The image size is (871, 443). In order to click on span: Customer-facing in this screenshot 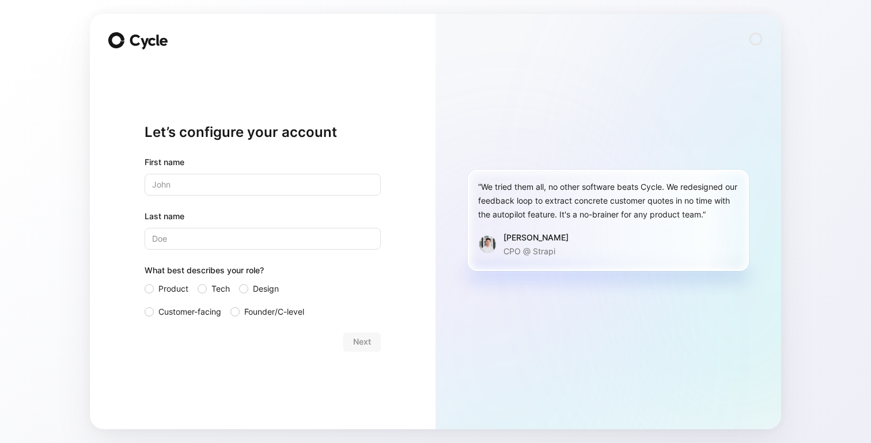, I will do `click(189, 312)`.